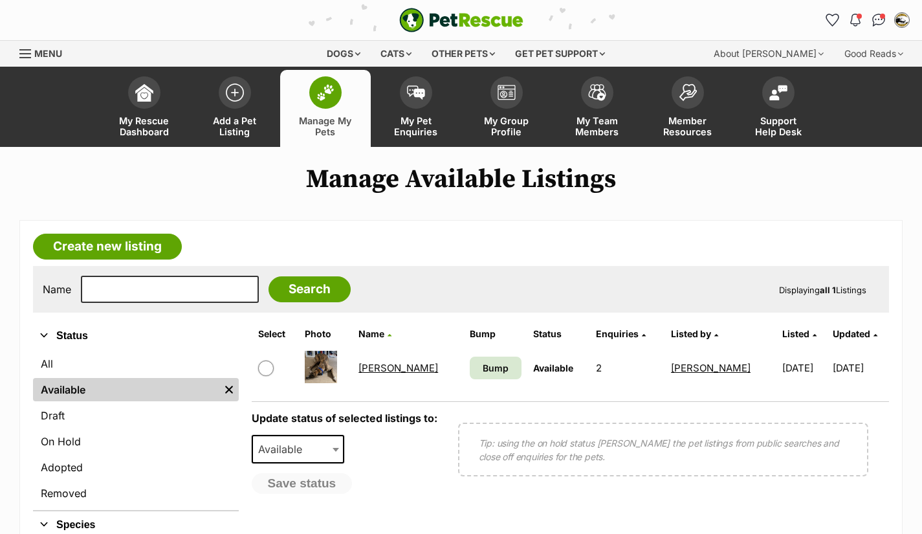 This screenshot has height=534, width=922. Describe the element at coordinates (597, 108) in the screenshot. I see `a: My Team Members` at that location.